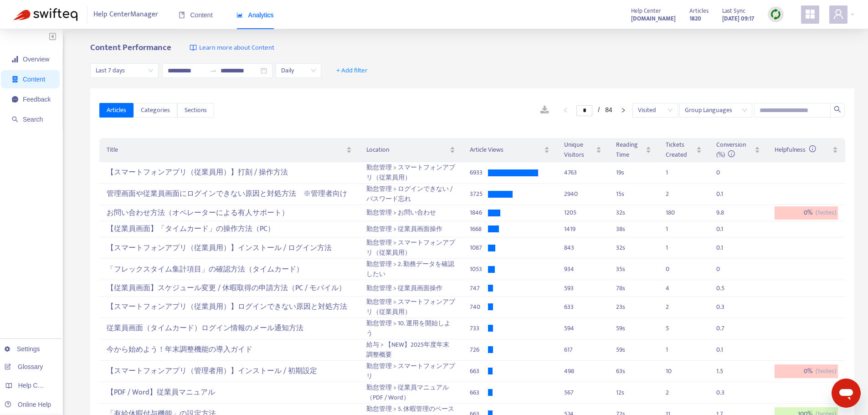 The width and height of the screenshot is (868, 415). What do you see at coordinates (565, 110) in the screenshot?
I see `button: left` at bounding box center [565, 110].